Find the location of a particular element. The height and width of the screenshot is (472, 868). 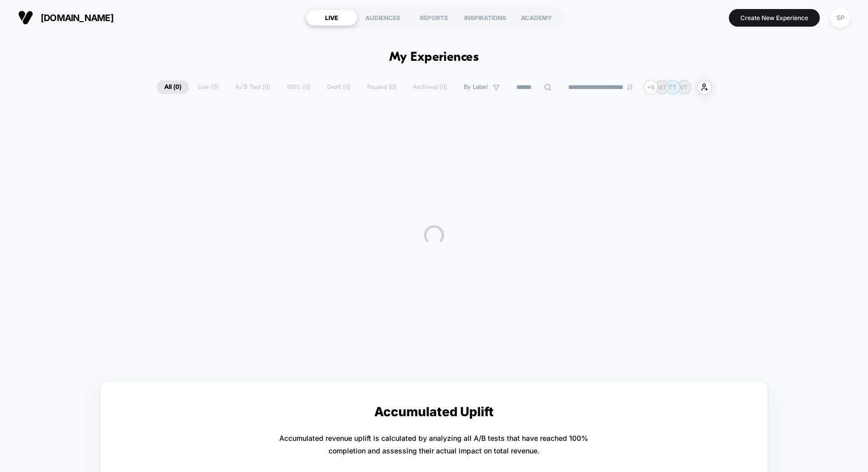

img: Visually logo is located at coordinates (26, 17).